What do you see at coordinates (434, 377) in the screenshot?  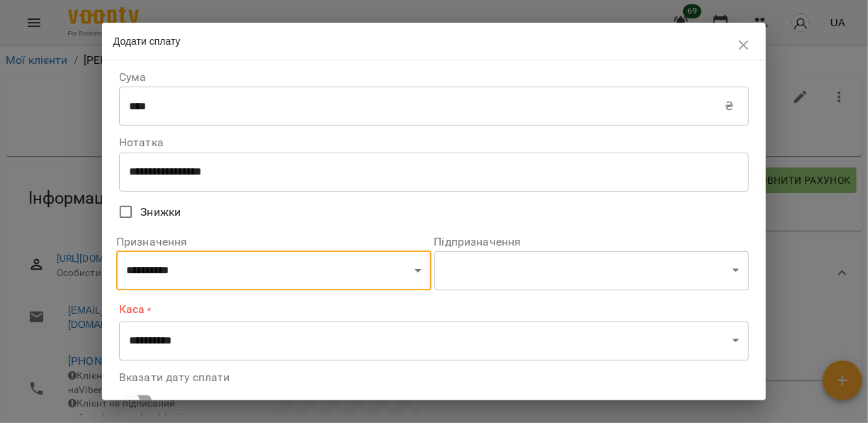 I see `label: Вказати дату сплати` at bounding box center [434, 377].